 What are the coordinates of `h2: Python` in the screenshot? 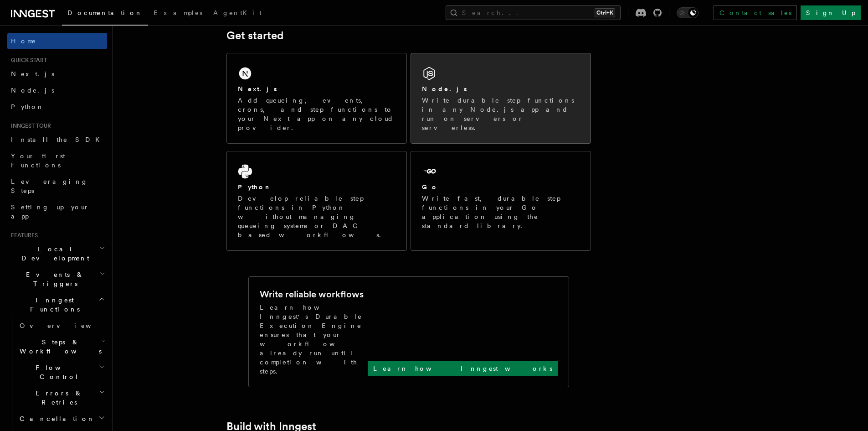 It's located at (255, 187).